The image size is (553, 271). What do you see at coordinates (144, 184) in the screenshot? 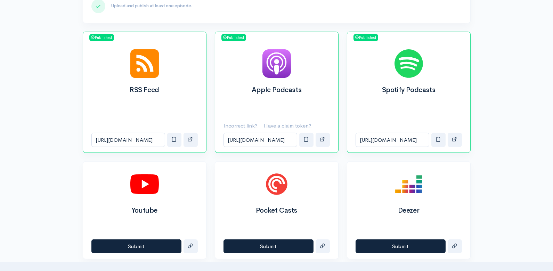
I see `img: Youtube logo` at bounding box center [144, 184].